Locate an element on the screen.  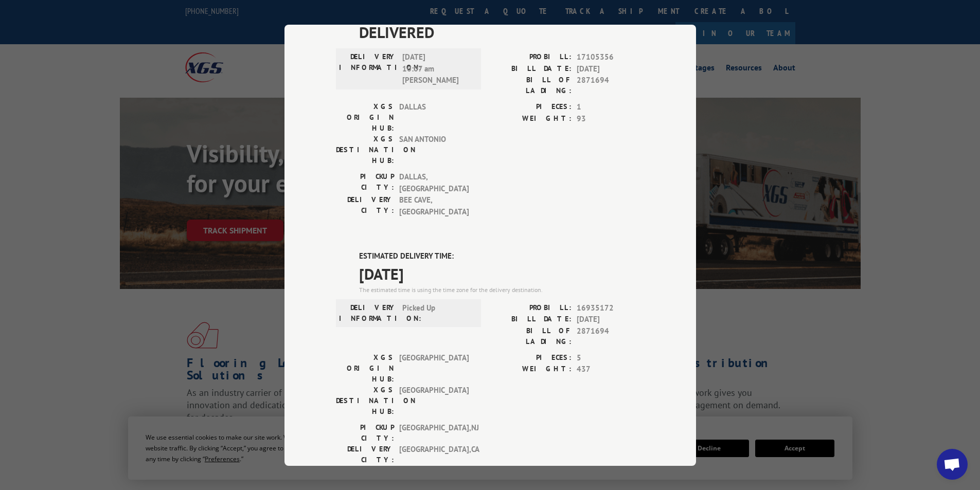
span: 93 is located at coordinates (610, 119).